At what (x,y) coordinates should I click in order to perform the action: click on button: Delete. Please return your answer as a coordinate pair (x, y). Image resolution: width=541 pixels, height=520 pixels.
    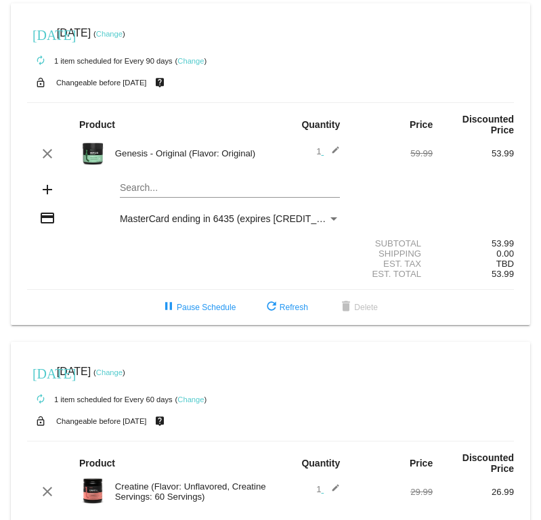
    Looking at the image, I should click on (357, 307).